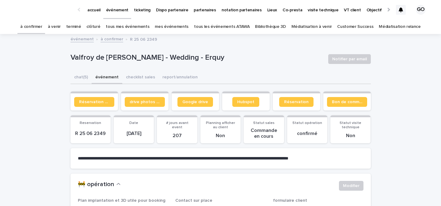 The image size is (441, 206). Describe the element at coordinates (399, 27) in the screenshot. I see `a: Médiatisation relance` at that location.